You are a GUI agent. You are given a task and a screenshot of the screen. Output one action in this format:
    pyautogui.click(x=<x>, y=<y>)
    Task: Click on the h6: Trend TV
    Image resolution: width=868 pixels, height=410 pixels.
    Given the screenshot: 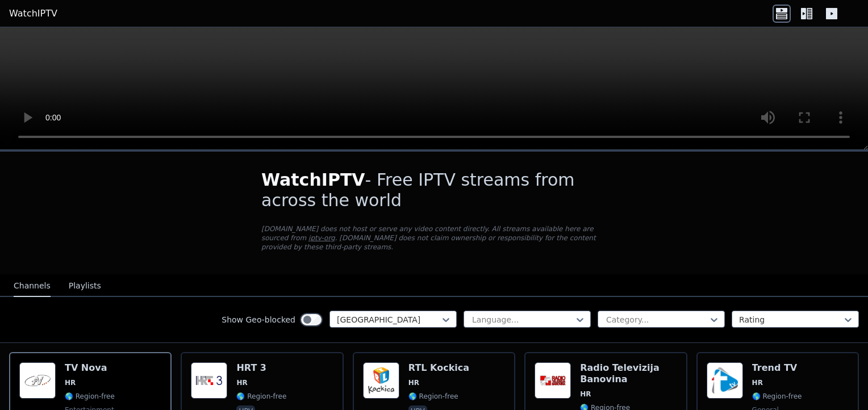 What is the action you would take?
    pyautogui.click(x=777, y=368)
    